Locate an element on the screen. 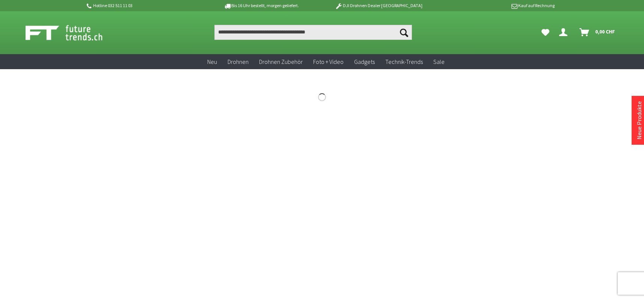  span: Drohnen is located at coordinates (238, 61).